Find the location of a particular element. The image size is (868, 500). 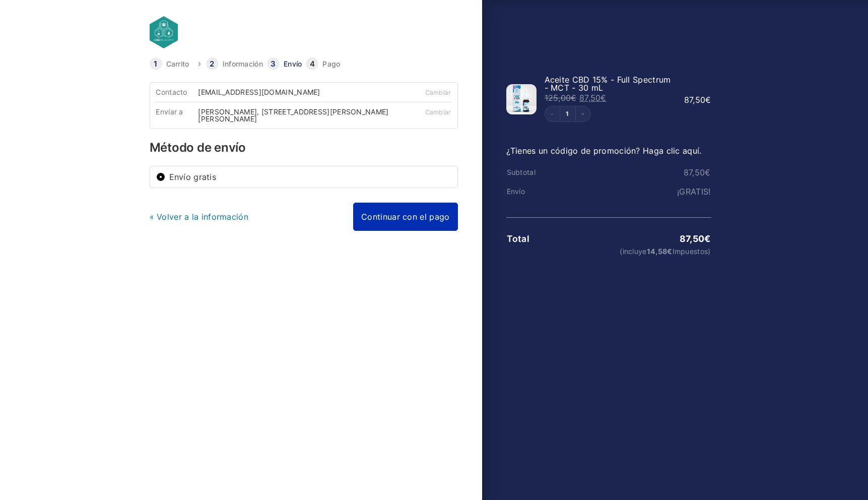

a: Información is located at coordinates (242, 64).